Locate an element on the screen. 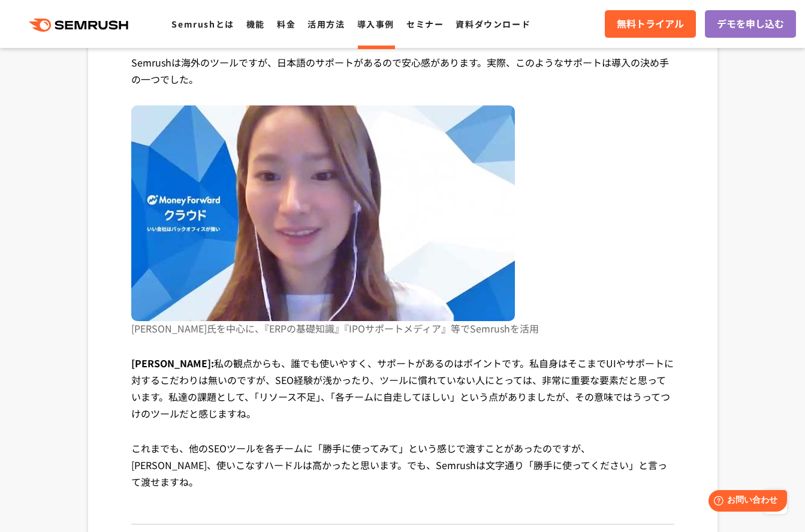 This screenshot has height=532, width=805. span: デモを申し込む is located at coordinates (750, 24).